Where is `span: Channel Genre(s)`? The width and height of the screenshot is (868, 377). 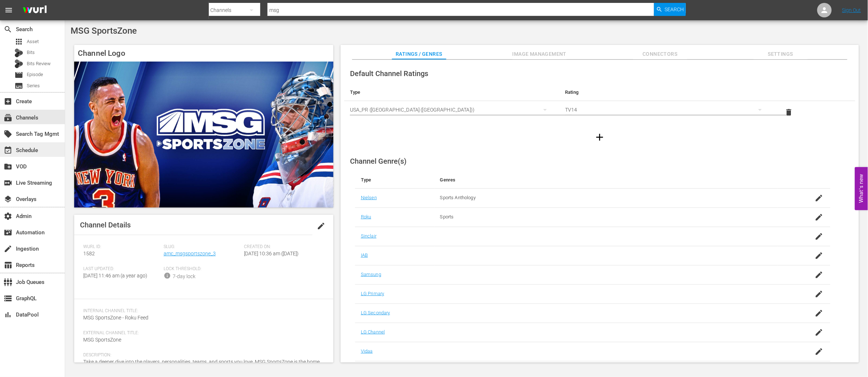
span: Channel Genre(s) is located at coordinates (378, 161).